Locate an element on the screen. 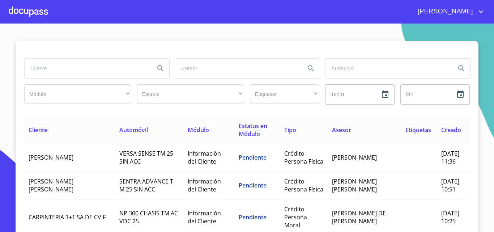 The image size is (494, 232). span: SENTRA ADVANCE T M 25 SIN ACC is located at coordinates (146, 185).